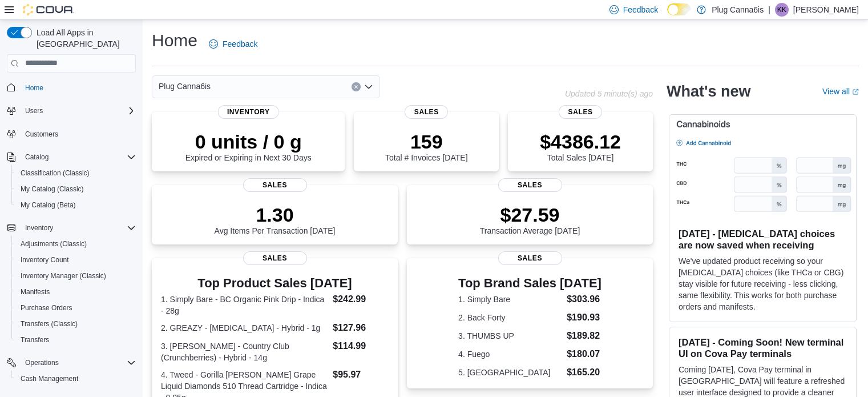 This screenshot has width=868, height=397. I want to click on button: Inventory Manager (Classic), so click(76, 276).